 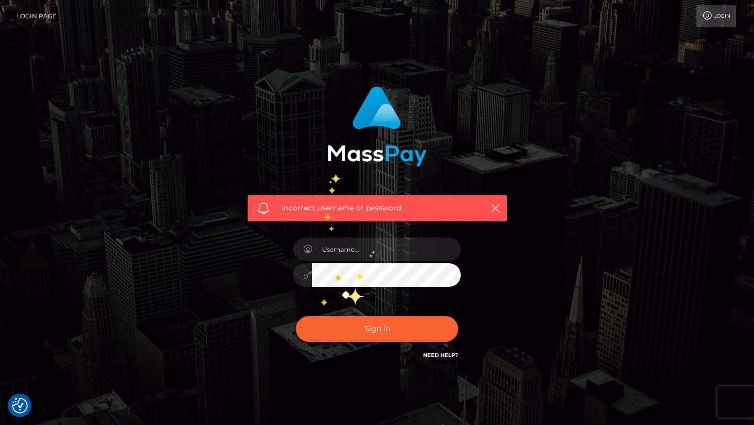 I want to click on img: Revisit consent button, so click(x=20, y=406).